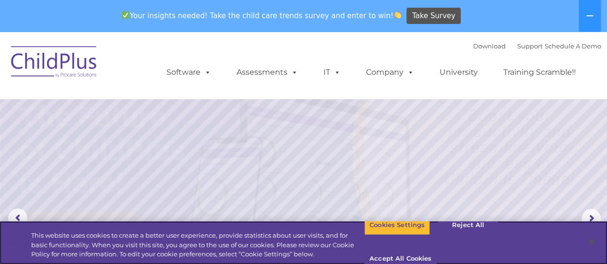 This screenshot has width=607, height=264. I want to click on a: Training Scramble!!, so click(539, 72).